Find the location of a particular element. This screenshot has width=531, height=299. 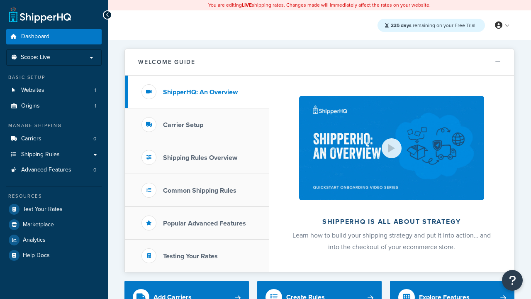

span: Marketplace is located at coordinates (38, 224).